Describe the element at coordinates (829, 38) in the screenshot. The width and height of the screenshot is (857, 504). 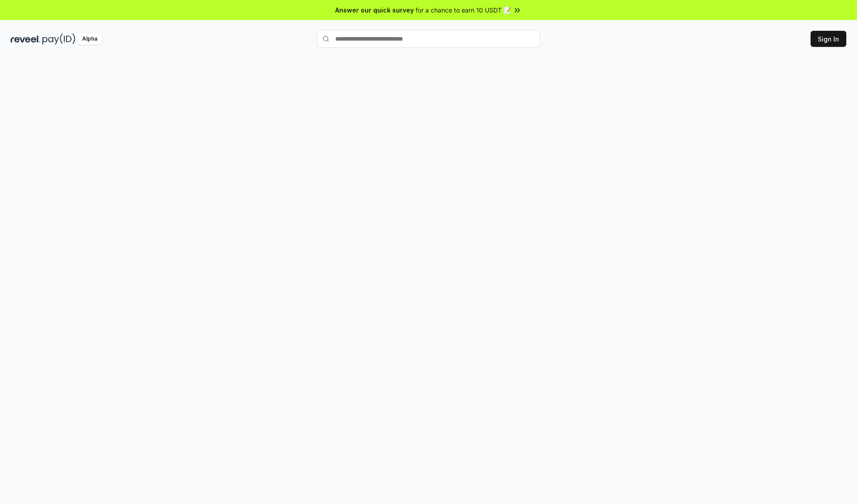
I see `button: Sign In` at that location.